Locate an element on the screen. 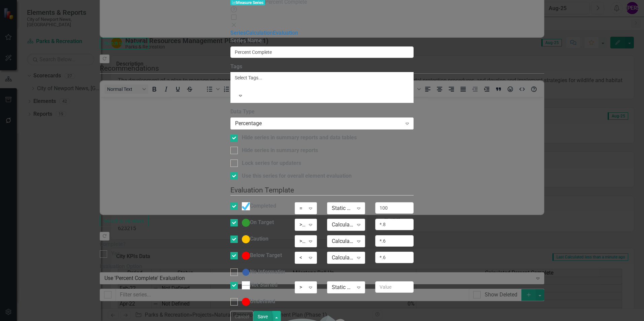  input: Series Name is located at coordinates (322, 52).